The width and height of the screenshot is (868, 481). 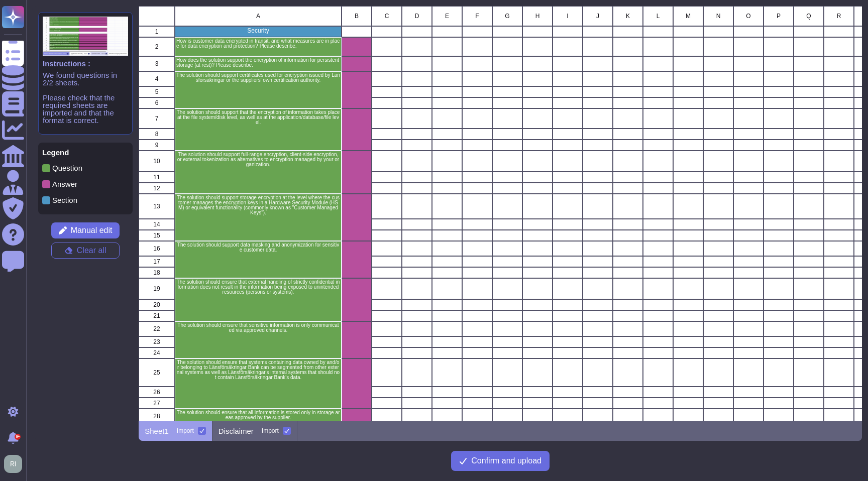 I want to click on span: I, so click(x=568, y=16).